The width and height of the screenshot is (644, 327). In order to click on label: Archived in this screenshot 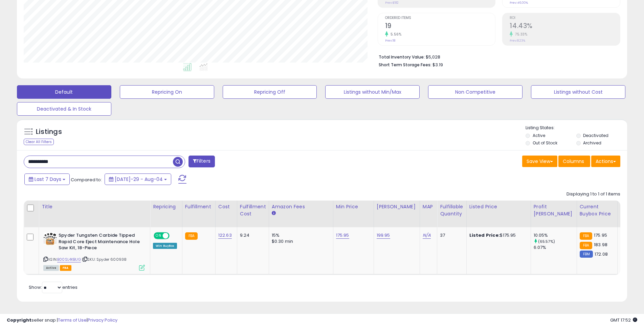, I will do `click(592, 143)`.